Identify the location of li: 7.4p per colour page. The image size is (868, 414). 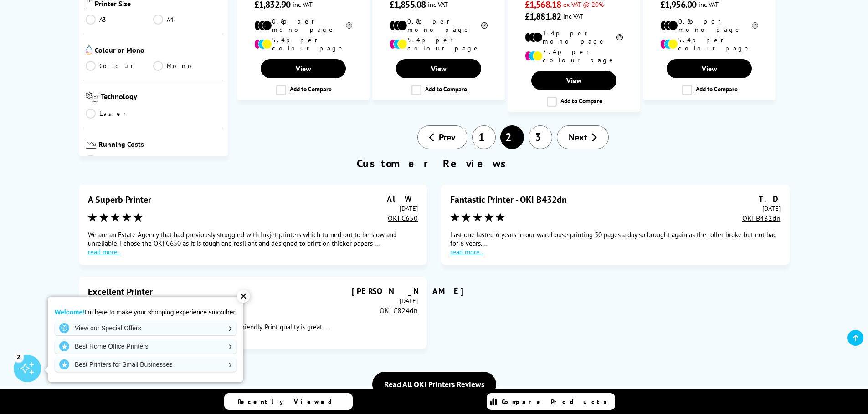
(573, 56).